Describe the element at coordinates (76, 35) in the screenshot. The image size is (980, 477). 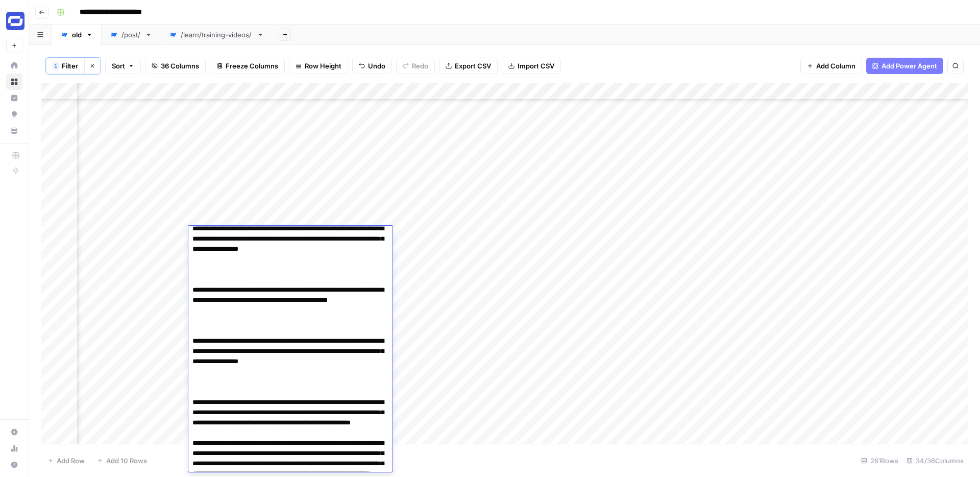
I see `a: old` at that location.